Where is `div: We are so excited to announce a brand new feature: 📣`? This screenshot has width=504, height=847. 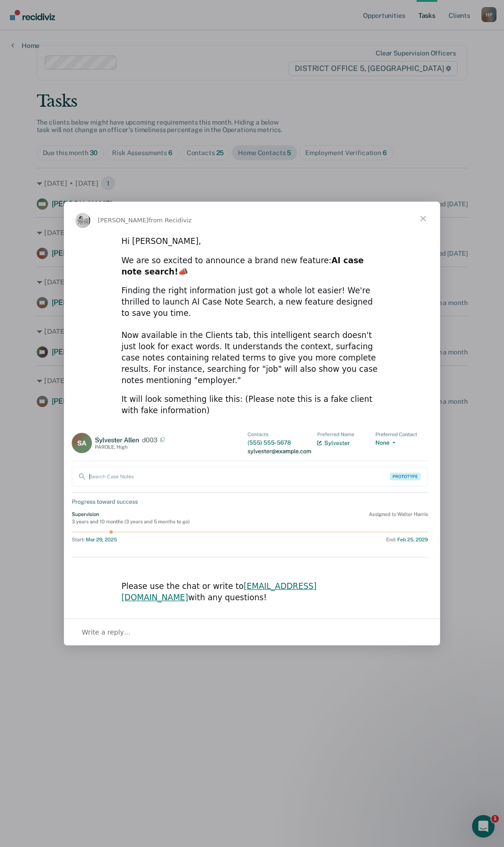
div: We are so excited to announce a brand new feature: 📣 is located at coordinates (252, 266).